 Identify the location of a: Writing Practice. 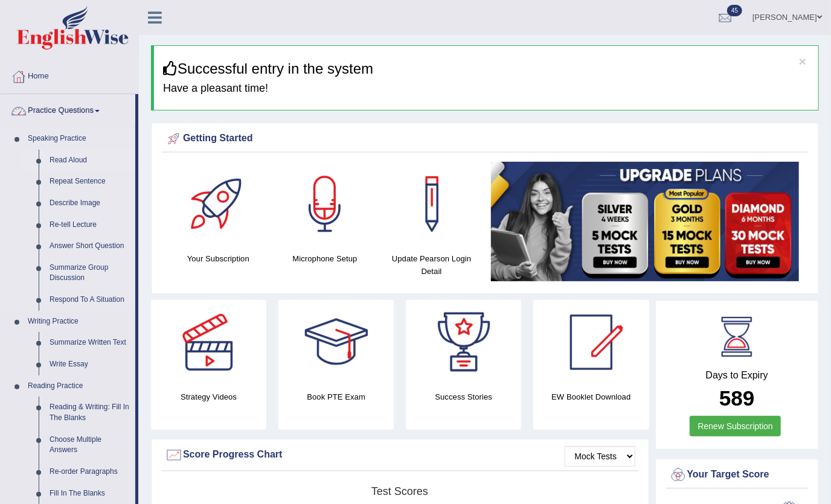
(78, 322).